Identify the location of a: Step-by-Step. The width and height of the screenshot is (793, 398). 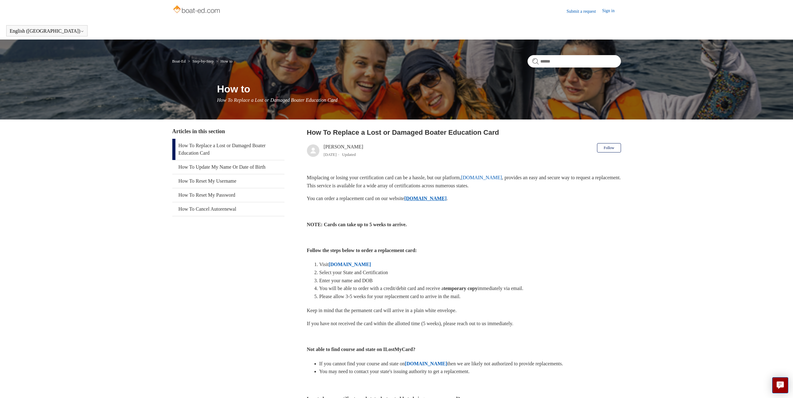
(203, 61).